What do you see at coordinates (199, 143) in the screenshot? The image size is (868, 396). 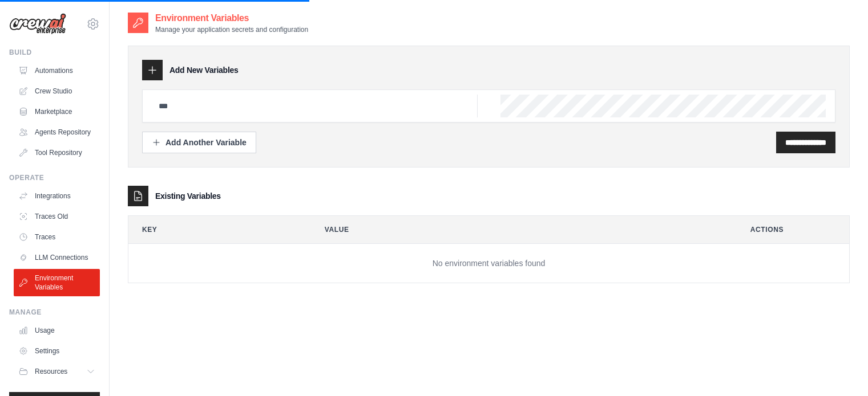 I see `div: Add Another Variable` at bounding box center [199, 143].